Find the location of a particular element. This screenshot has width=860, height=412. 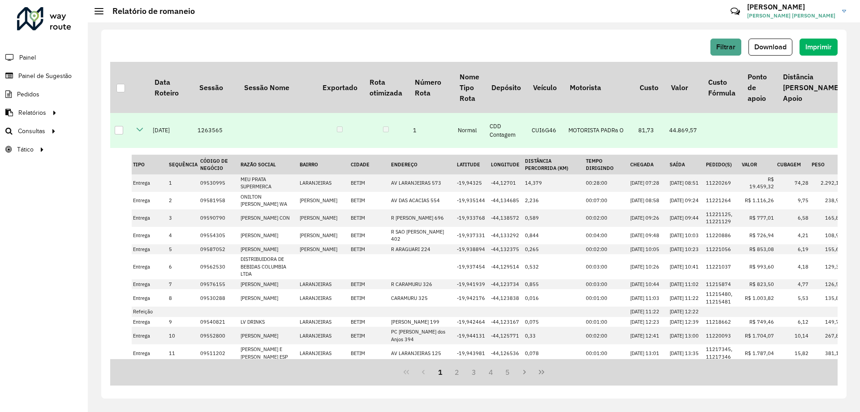

td: -19,935144 is located at coordinates (473, 200).